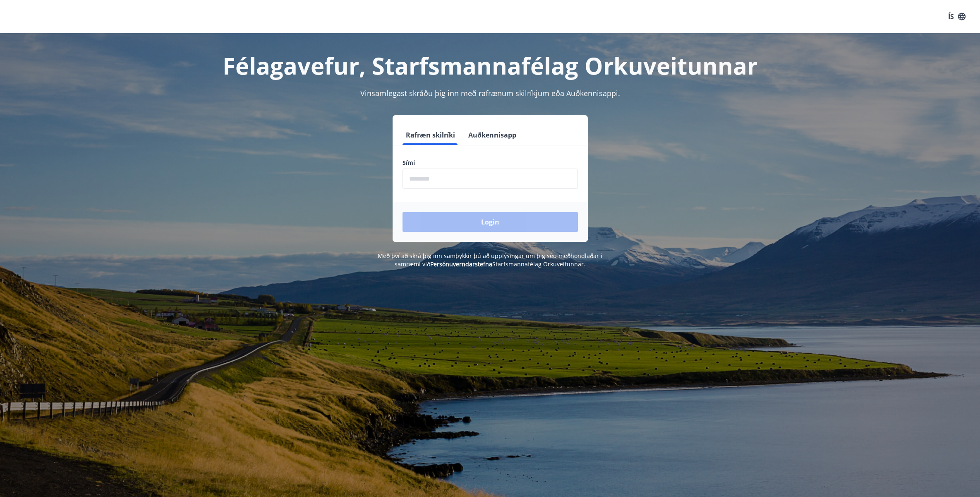 The height and width of the screenshot is (497, 980). Describe the element at coordinates (430, 135) in the screenshot. I see `button: Rafræn skilríki` at that location.